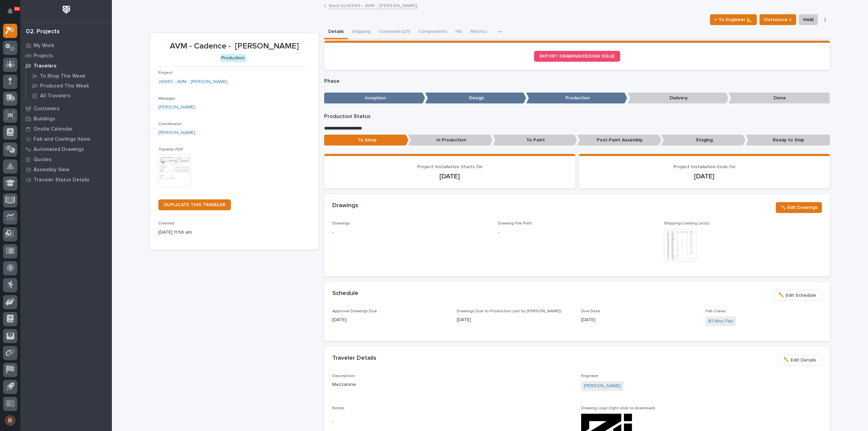  I want to click on div: 02. Projects, so click(43, 32).